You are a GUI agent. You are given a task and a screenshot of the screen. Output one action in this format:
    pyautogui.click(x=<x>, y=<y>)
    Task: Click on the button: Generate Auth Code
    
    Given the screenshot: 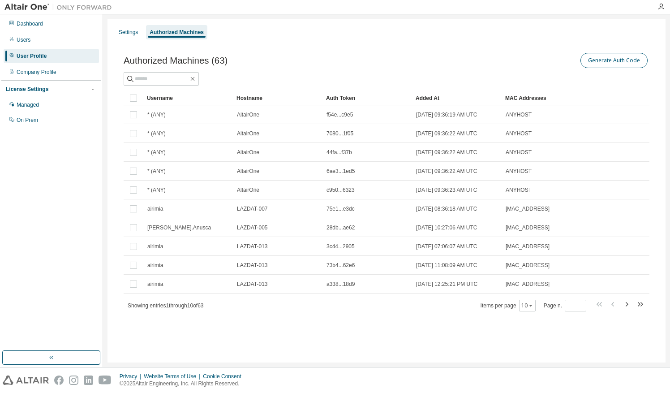 What is the action you would take?
    pyautogui.click(x=614, y=60)
    